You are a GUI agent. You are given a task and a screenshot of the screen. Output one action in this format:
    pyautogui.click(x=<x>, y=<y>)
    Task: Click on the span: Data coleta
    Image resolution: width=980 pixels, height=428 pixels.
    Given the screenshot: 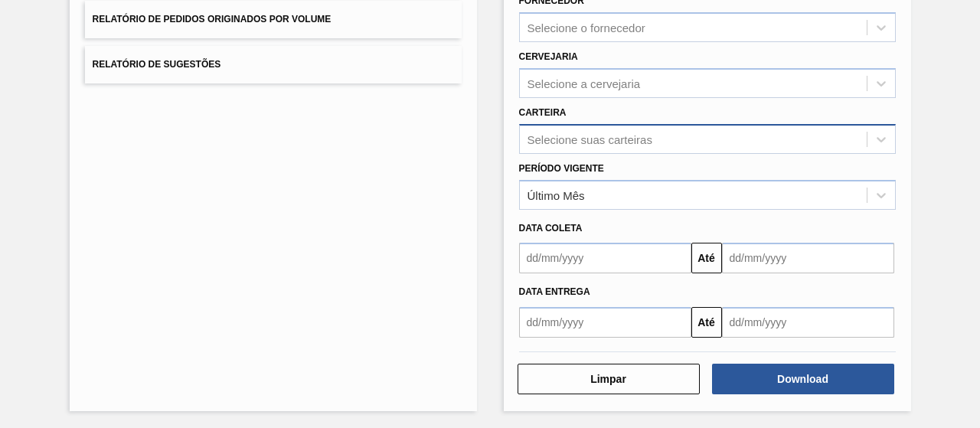 What is the action you would take?
    pyautogui.click(x=551, y=228)
    